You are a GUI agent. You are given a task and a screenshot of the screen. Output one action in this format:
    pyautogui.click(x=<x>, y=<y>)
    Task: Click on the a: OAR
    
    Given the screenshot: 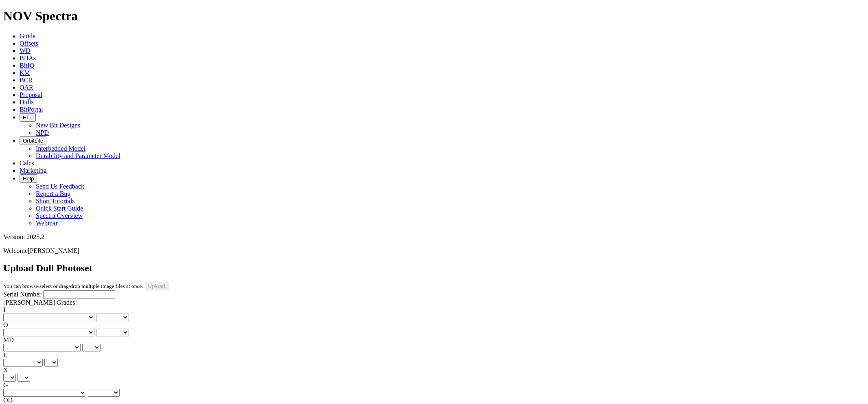 What is the action you would take?
    pyautogui.click(x=26, y=87)
    